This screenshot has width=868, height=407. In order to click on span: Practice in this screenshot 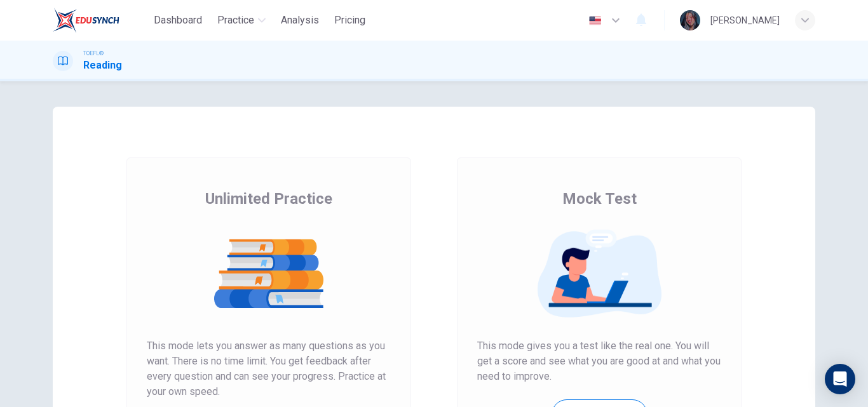, I will do `click(236, 21)`.